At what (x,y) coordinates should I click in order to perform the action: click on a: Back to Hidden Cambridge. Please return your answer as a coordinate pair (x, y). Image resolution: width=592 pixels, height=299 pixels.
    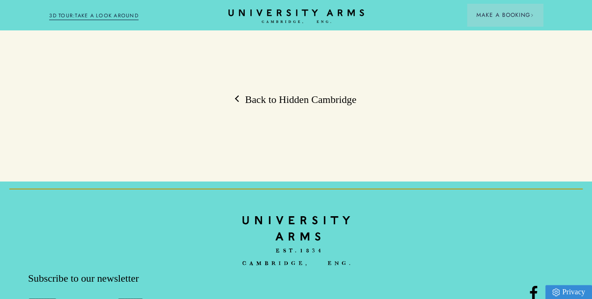
    Looking at the image, I should click on (296, 100).